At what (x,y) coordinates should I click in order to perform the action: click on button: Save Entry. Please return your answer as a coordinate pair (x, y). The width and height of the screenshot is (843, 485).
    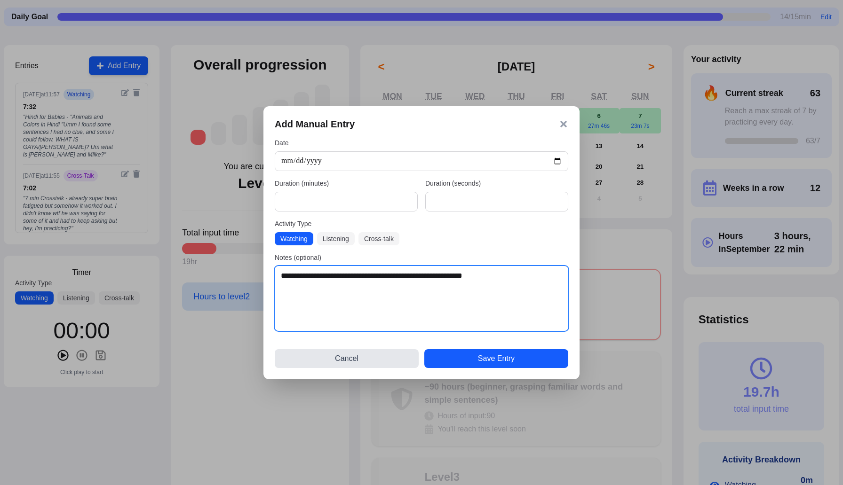
    Looking at the image, I should click on (496, 359).